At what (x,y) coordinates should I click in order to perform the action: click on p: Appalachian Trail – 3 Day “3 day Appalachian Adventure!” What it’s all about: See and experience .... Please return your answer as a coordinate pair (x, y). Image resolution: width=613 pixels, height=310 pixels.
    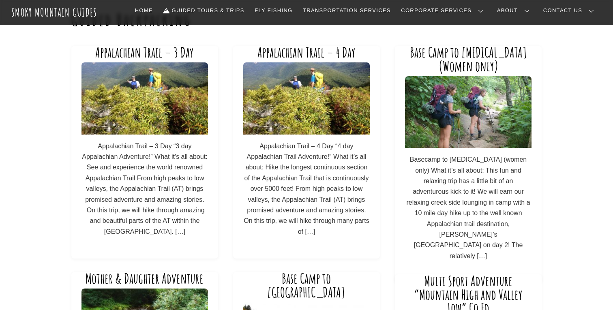
    Looking at the image, I should click on (144, 189).